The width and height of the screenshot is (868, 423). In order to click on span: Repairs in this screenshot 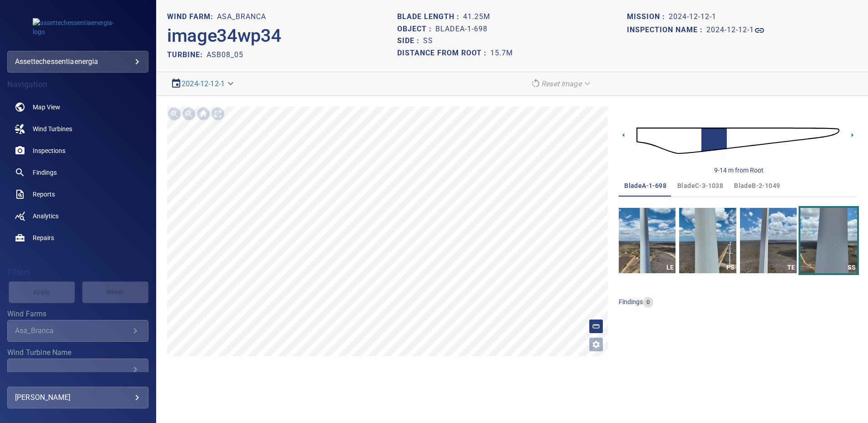, I will do `click(43, 238)`.